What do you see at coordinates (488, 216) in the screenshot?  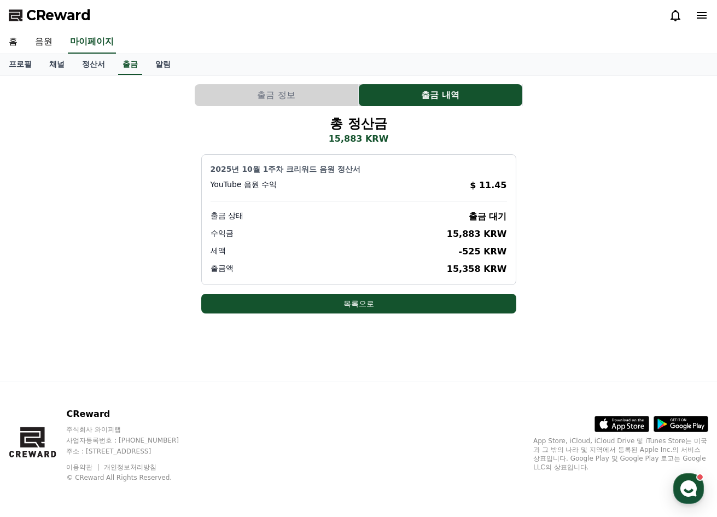 I see `p: 출금 대기` at bounding box center [488, 216].